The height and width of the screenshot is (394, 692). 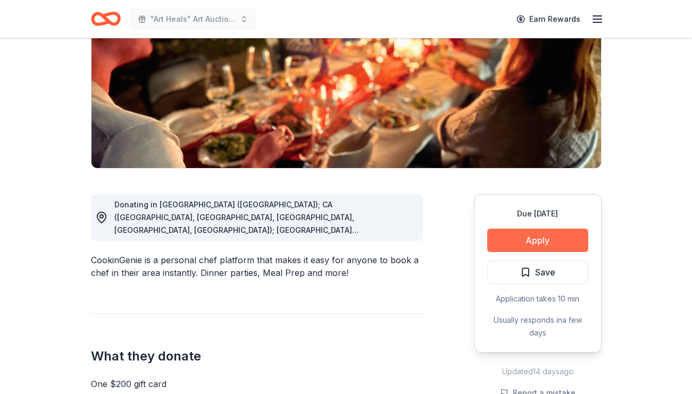 What do you see at coordinates (193, 19) in the screenshot?
I see `span: "Art Heals" Art Auction 10th Annual` at bounding box center [193, 19].